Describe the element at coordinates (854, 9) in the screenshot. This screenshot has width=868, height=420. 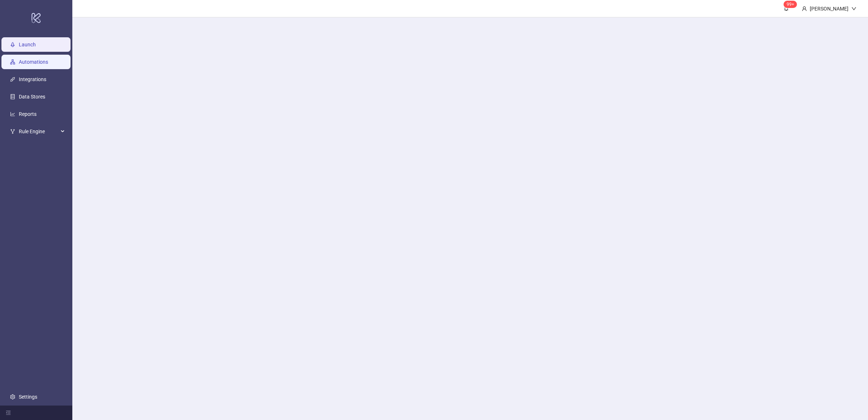
I see `span: down` at that location.